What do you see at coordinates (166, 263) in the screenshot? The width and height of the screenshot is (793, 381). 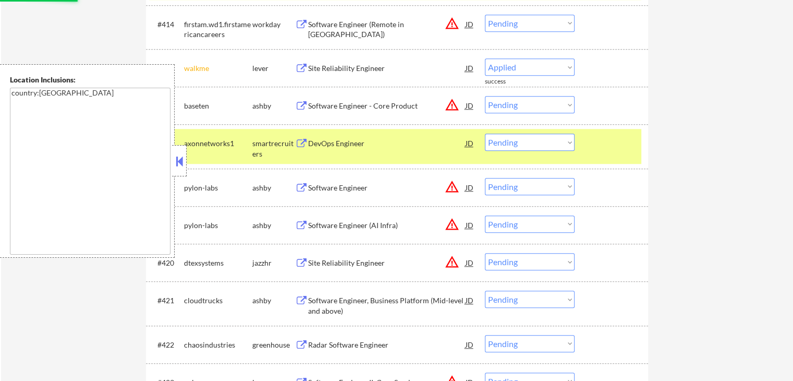 I see `div: #420` at bounding box center [166, 263].